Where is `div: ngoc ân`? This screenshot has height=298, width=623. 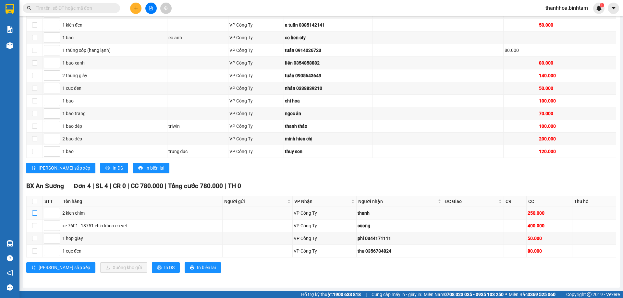 div: ngoc ân is located at coordinates (328, 114).